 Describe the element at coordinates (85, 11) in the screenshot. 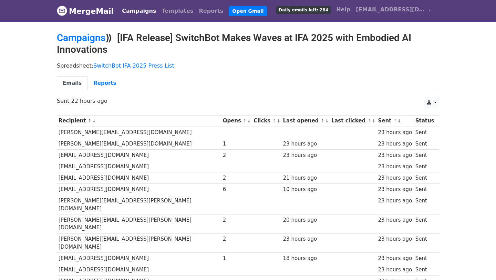

I see `a: MergeMail` at that location.